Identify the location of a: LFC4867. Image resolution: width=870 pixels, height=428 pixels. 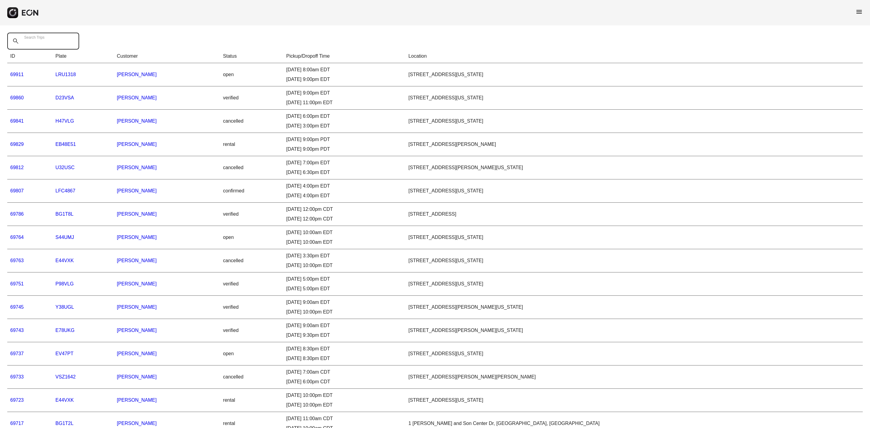
(66, 191).